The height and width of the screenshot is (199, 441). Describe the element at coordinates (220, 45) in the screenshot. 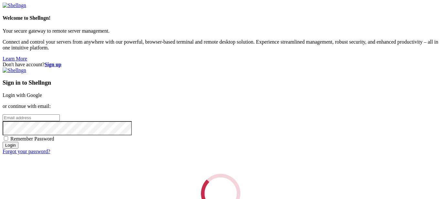

I see `p: Connect and control your servers from anywhere with our powerful, browser-based terminal and remo...` at that location.